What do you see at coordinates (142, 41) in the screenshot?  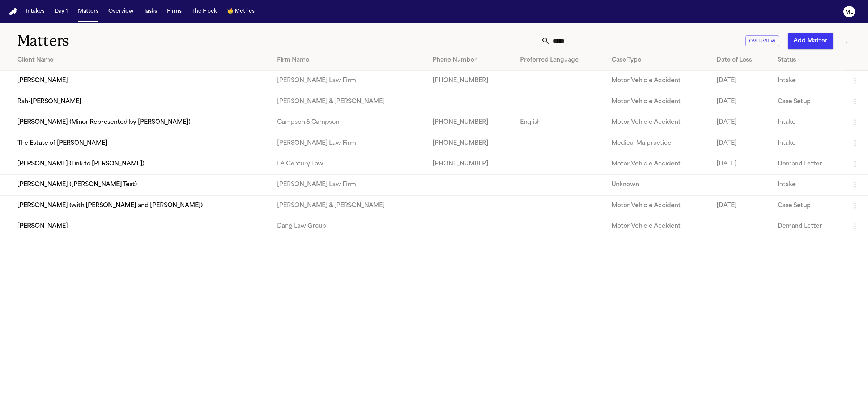 I see `h1: Matters` at bounding box center [142, 41].